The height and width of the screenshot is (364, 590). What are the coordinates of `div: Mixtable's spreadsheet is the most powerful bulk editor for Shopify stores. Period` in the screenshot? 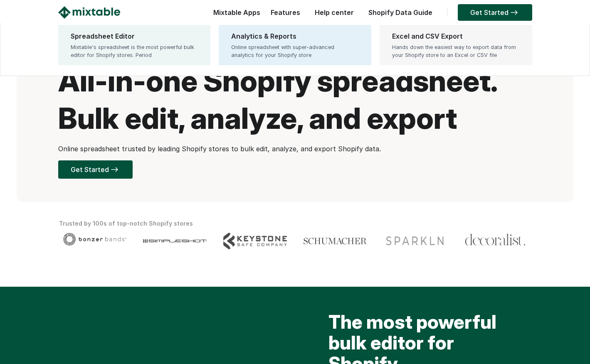 It's located at (134, 51).